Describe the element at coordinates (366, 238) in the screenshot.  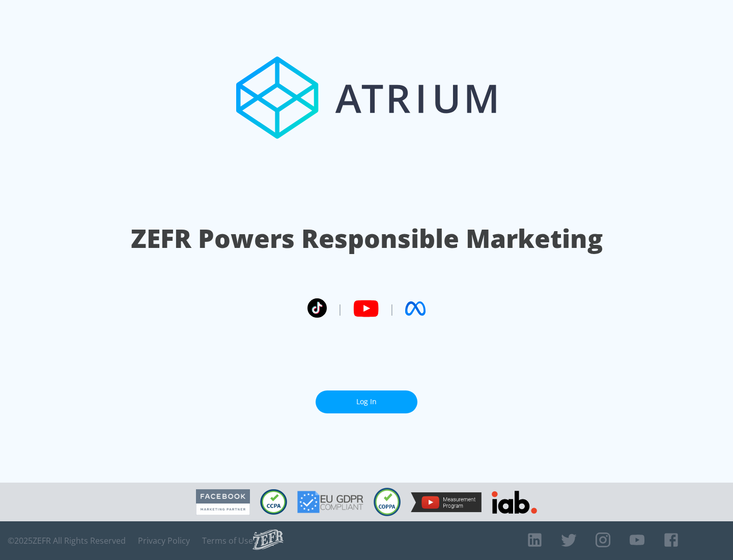
I see `h1: ZEFR Powers Responsible Marketing` at that location.